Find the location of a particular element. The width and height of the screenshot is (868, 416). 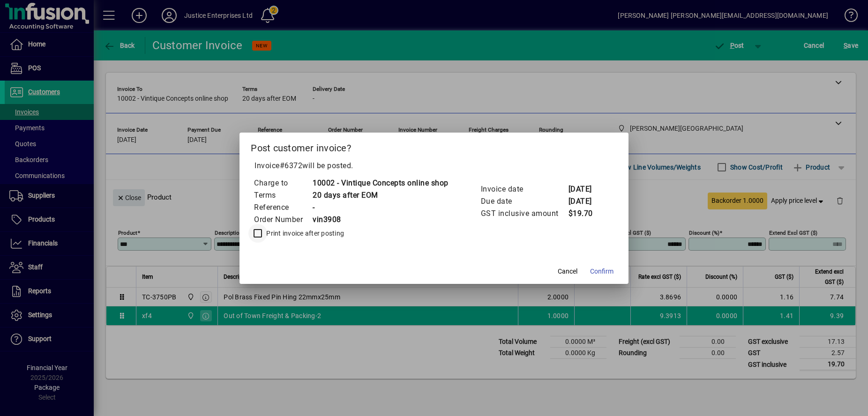

td: Due date is located at coordinates (524, 202).